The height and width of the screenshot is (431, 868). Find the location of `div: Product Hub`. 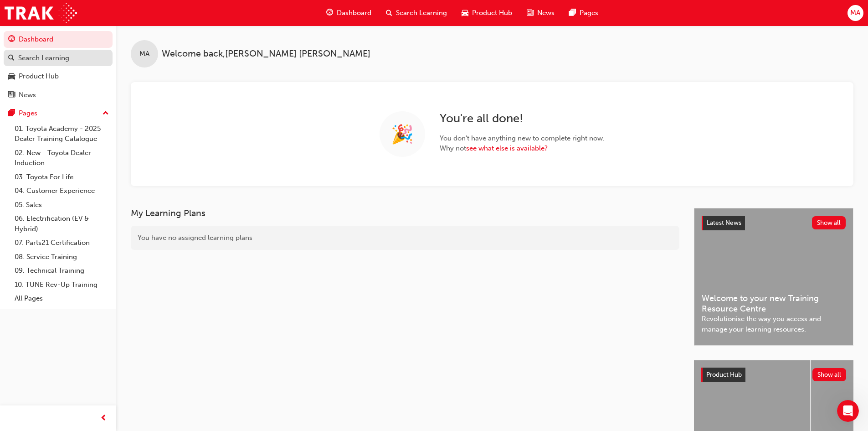

div: Product Hub is located at coordinates (39, 76).